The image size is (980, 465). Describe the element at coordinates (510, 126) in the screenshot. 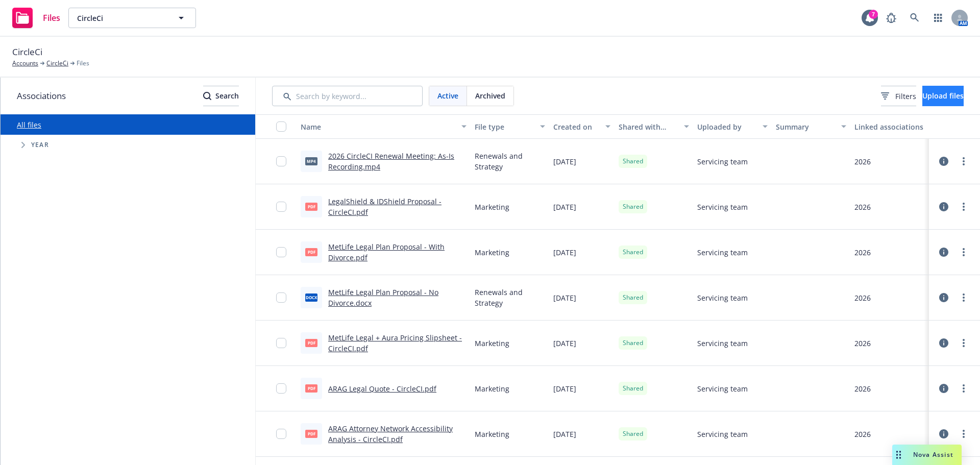

I see `button: File type` at that location.